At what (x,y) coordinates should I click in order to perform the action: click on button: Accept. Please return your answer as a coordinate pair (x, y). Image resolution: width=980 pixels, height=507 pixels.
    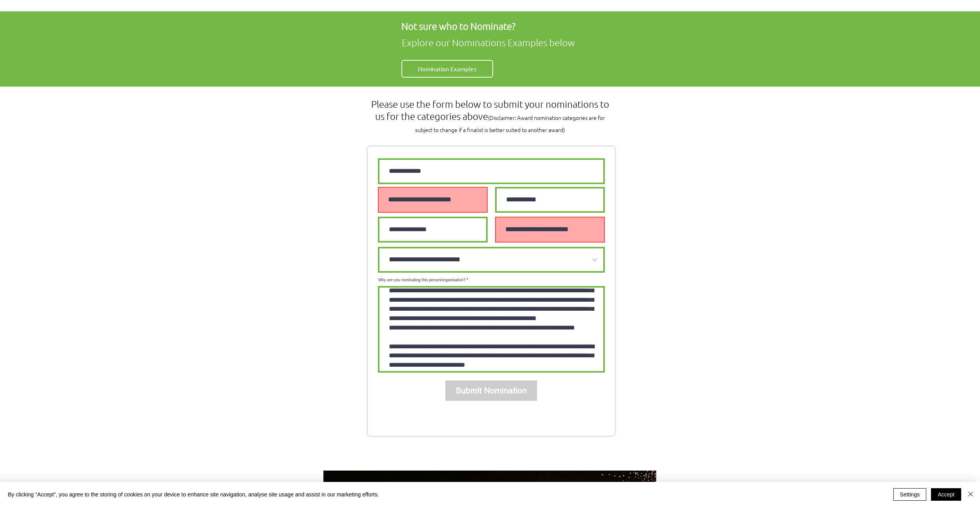
    Looking at the image, I should click on (946, 494).